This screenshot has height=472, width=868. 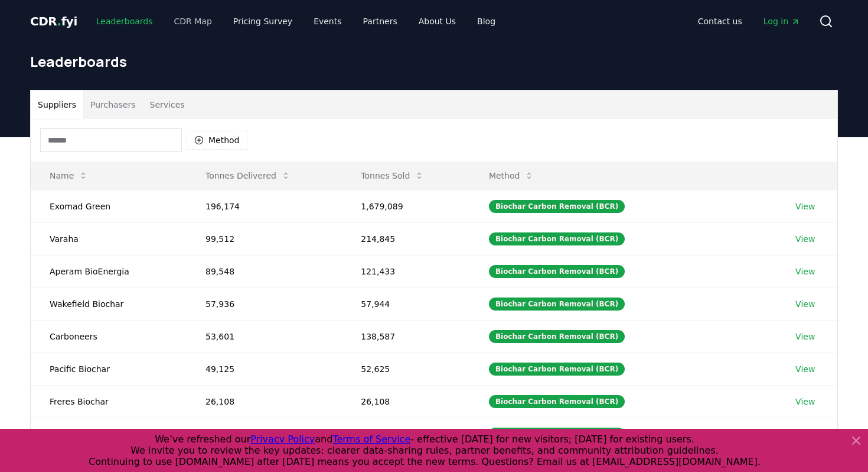 What do you see at coordinates (264, 304) in the screenshot?
I see `td: 57,936` at bounding box center [264, 304].